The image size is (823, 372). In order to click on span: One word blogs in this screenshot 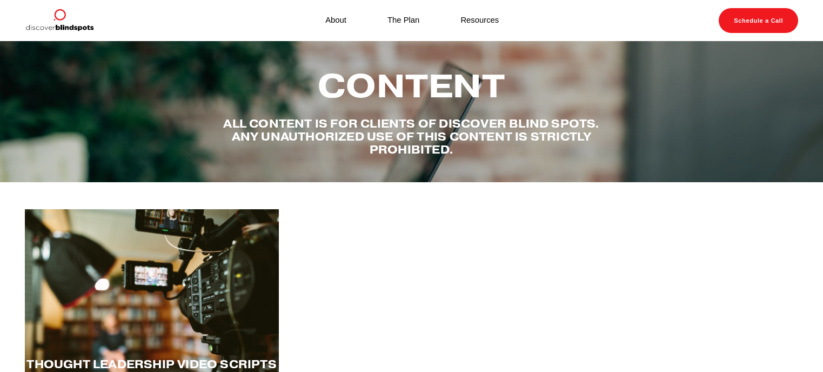, I will do `click(411, 364)`.